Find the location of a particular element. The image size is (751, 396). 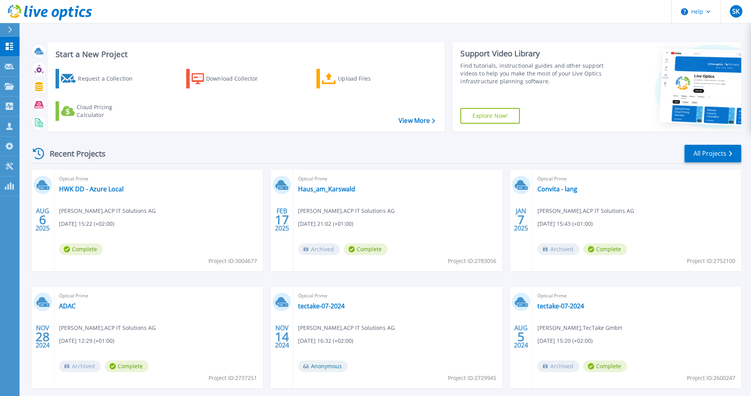

a: All Projects is located at coordinates (713, 153).